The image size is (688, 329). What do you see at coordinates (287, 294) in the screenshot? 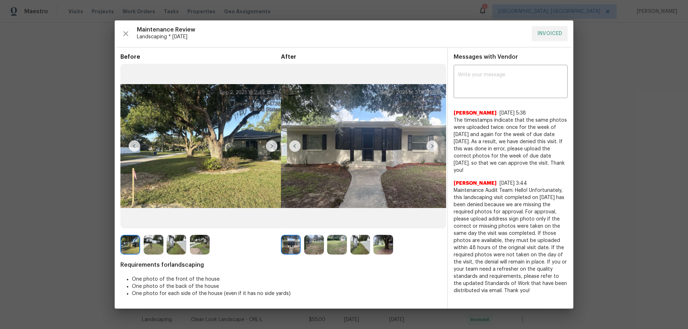
I see `li: One photo for each side of the house (even if it has no side yards)` at bounding box center [287, 294].